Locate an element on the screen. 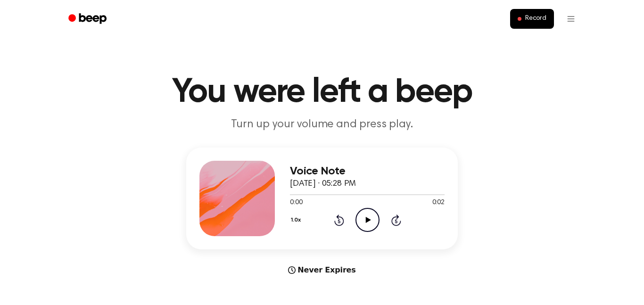  p: Turn up your volume and press play. is located at coordinates (322, 124).